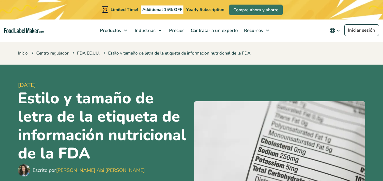 This screenshot has width=383, height=181. What do you see at coordinates (88, 53) in the screenshot?
I see `a: FDA EE.UU.` at bounding box center [88, 53].